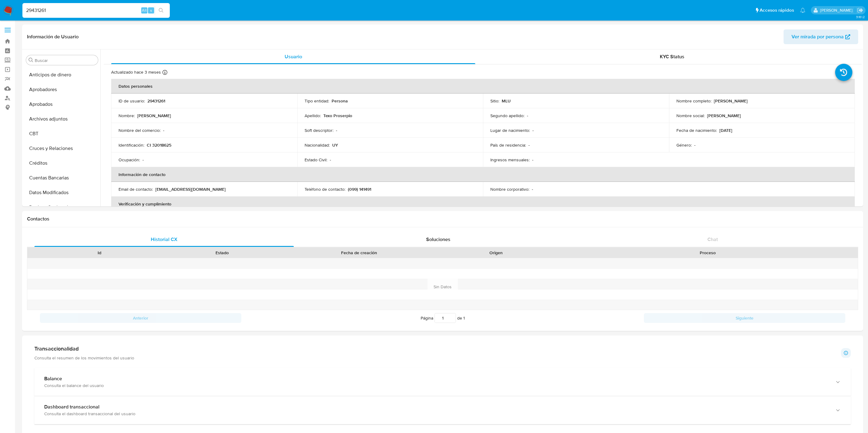 This screenshot has height=433, width=868. I want to click on div: Proceso, so click(707, 253).